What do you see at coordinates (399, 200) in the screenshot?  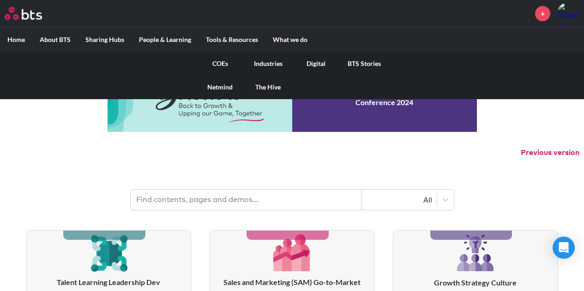 I see `div: All` at bounding box center [399, 200].